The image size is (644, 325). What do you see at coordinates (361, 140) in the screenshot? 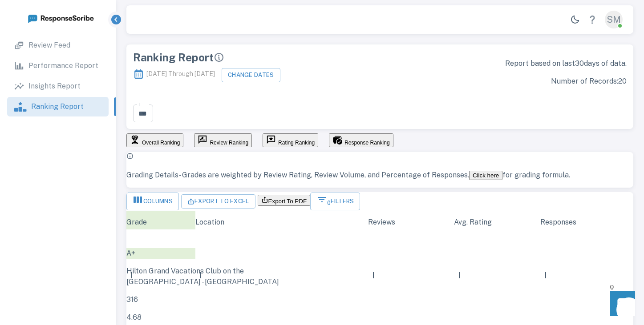
I see `button: Response Ranking` at bounding box center [361, 140].